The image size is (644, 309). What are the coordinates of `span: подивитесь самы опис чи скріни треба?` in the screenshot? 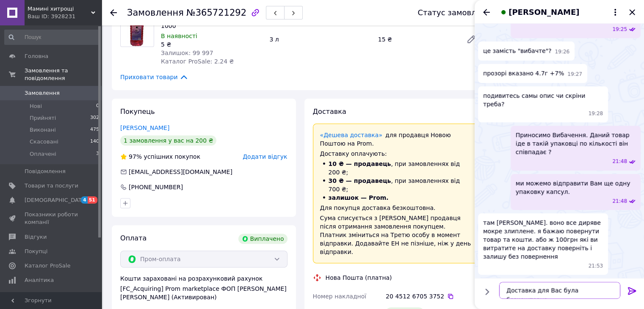 It's located at (543, 100).